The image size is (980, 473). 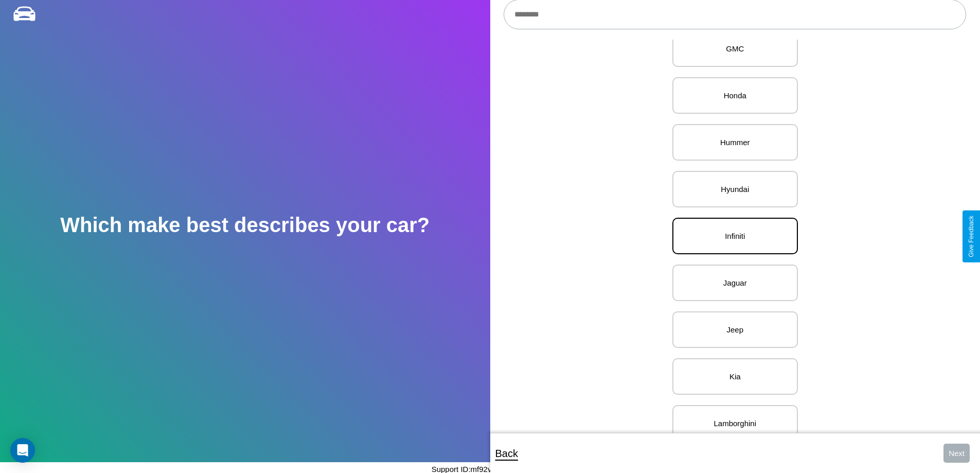 I want to click on p: Honda, so click(x=735, y=96).